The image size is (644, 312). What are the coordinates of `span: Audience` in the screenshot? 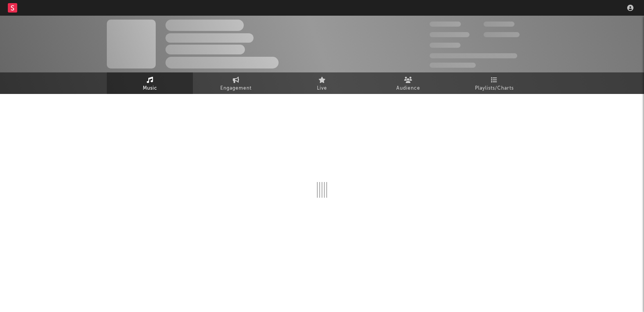 It's located at (408, 88).